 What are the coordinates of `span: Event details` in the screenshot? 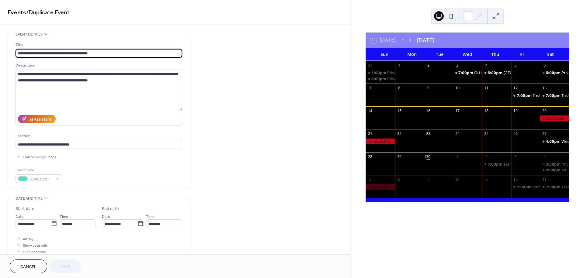 It's located at (29, 34).